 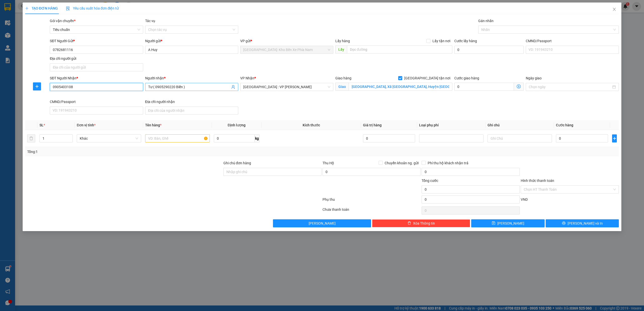 I want to click on input: Địa chỉ của người nhận, so click(x=192, y=111).